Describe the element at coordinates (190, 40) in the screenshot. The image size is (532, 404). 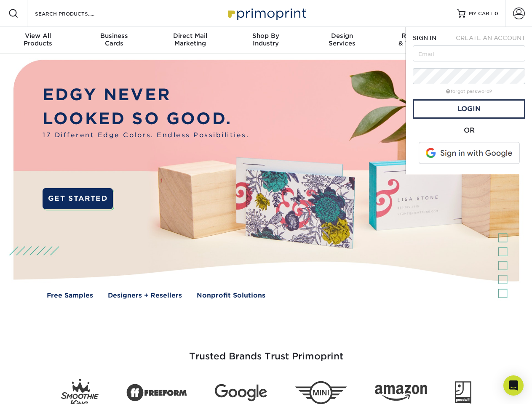
I see `a: Direct MailMarketing` at that location.